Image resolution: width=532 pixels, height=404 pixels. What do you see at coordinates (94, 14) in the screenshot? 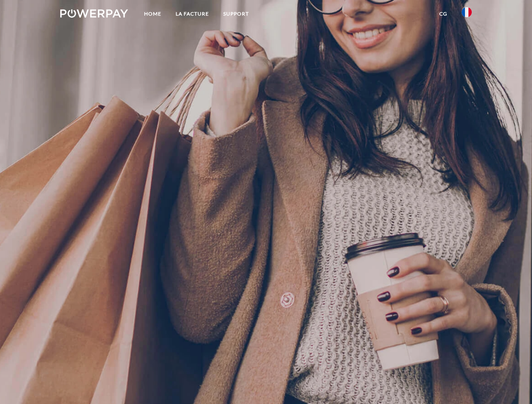
I see `img: logo-powerpay-white.svg` at bounding box center [94, 14].